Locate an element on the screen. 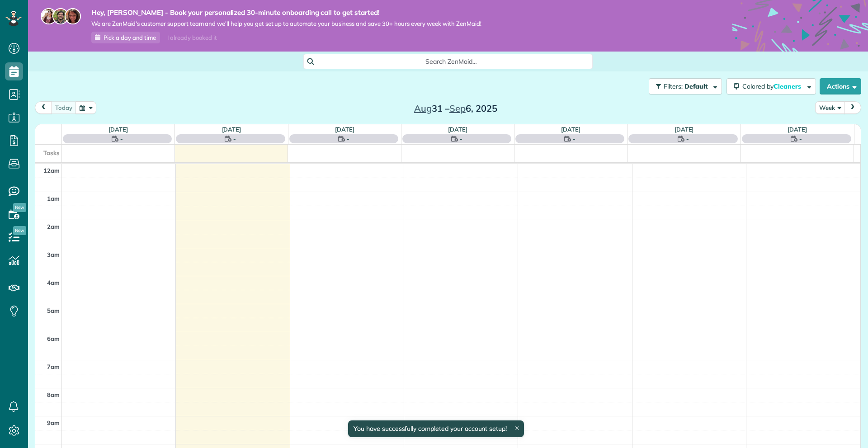  span: Colored by is located at coordinates (774, 86).